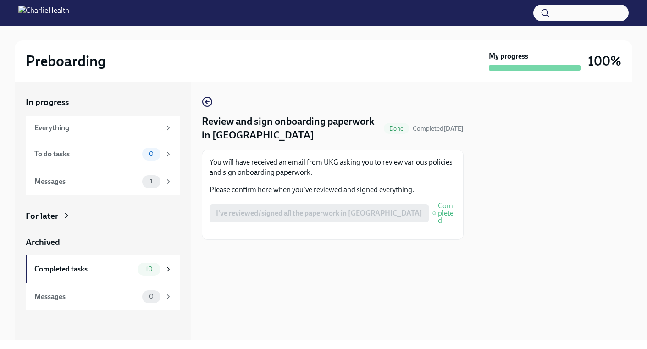  Describe the element at coordinates (103, 242) in the screenshot. I see `a: Archived` at that location.